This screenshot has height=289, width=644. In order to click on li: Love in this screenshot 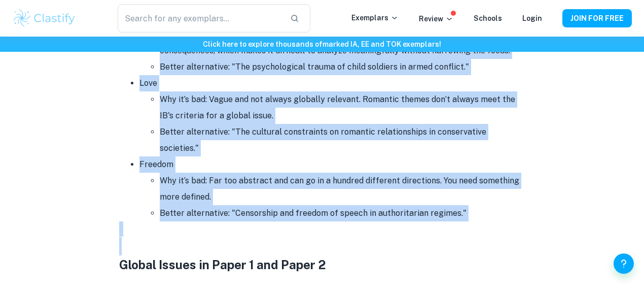, I will do `click(332, 116)`.